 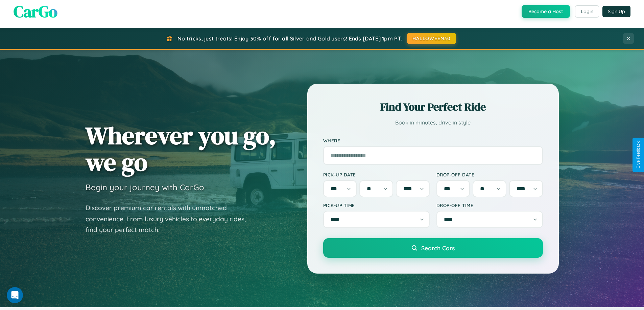 What do you see at coordinates (376, 205) in the screenshot?
I see `label: Pick-up Time` at bounding box center [376, 205].